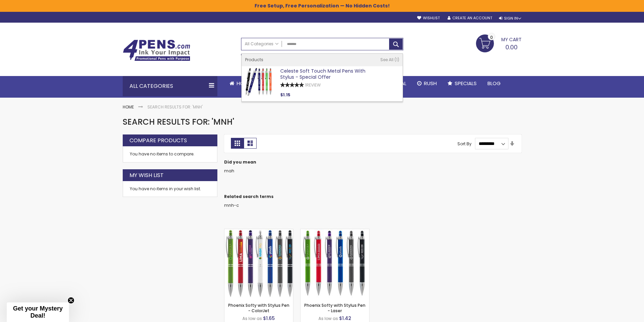 The width and height of the screenshot is (644, 322). What do you see at coordinates (178, 122) in the screenshot?
I see `span: Search results for: 'mnh'` at bounding box center [178, 122].